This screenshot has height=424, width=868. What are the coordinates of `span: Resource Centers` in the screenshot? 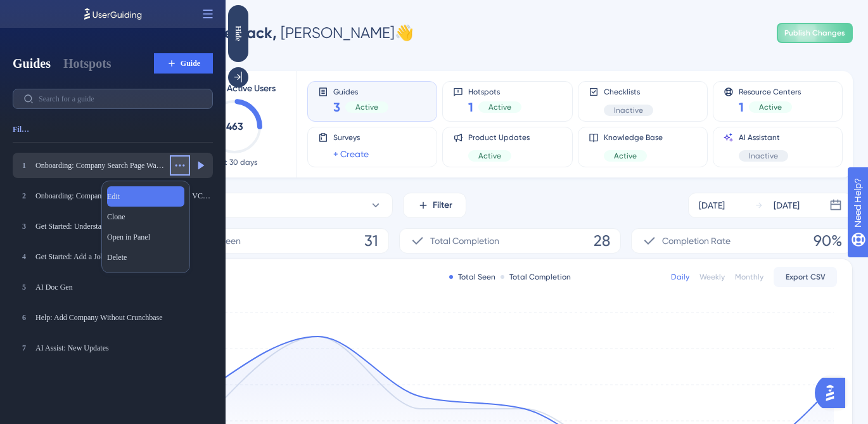 It's located at (770, 91).